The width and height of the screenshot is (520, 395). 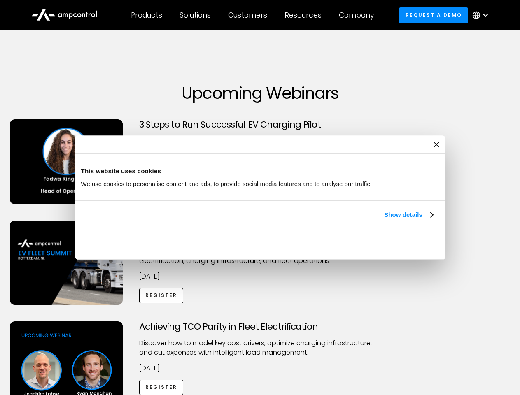 I want to click on button: Close banner, so click(x=436, y=144).